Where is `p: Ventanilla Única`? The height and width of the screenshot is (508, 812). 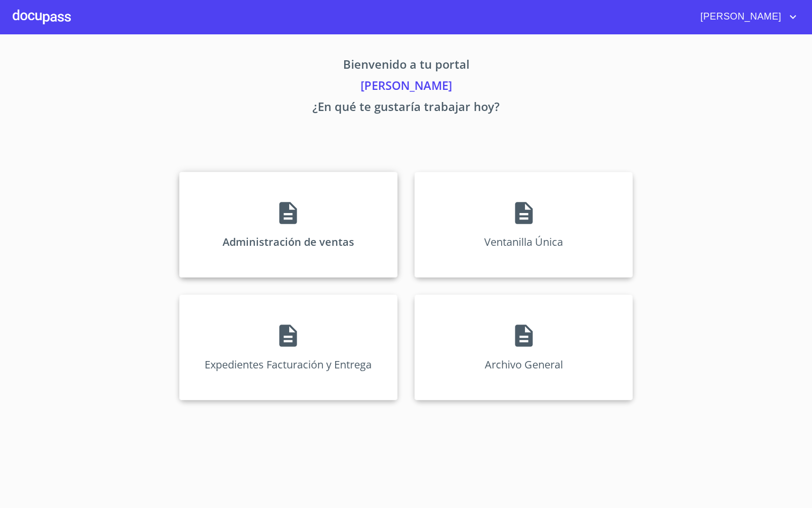
p: Ventanilla Única is located at coordinates (524, 242).